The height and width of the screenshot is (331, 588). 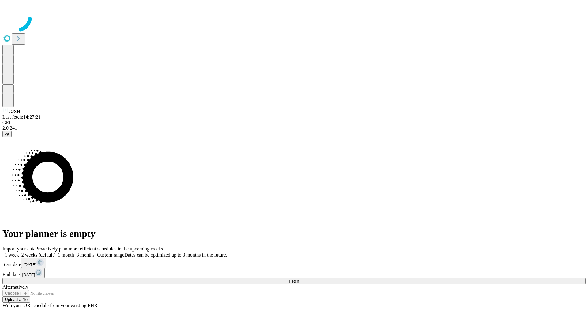 What do you see at coordinates (50, 305) in the screenshot?
I see `span: With your OR schedule from your existing EHR` at bounding box center [50, 305].